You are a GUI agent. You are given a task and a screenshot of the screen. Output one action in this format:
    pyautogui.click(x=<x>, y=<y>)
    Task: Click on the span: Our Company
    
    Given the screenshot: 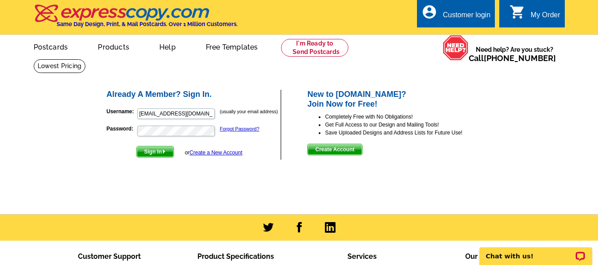 What is the action you would take?
    pyautogui.click(x=489, y=256)
    